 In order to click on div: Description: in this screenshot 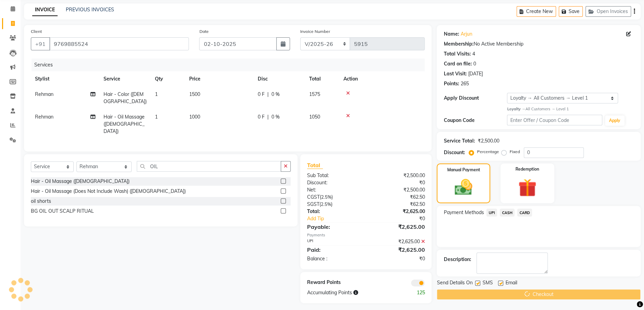, I will do `click(457, 260)`.